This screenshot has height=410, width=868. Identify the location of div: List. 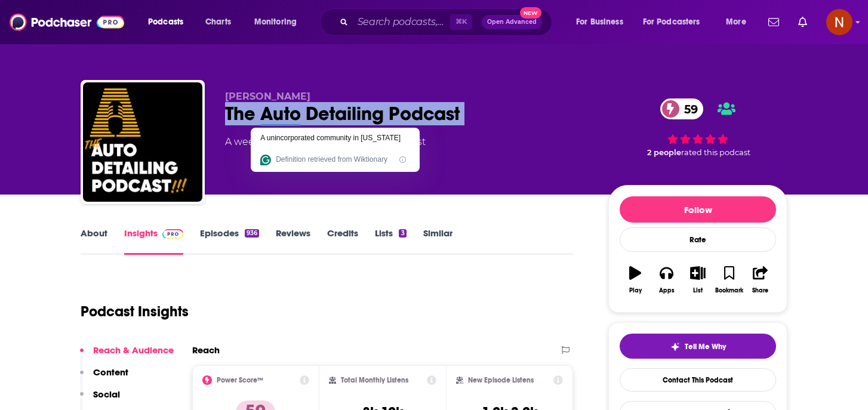
(698, 290).